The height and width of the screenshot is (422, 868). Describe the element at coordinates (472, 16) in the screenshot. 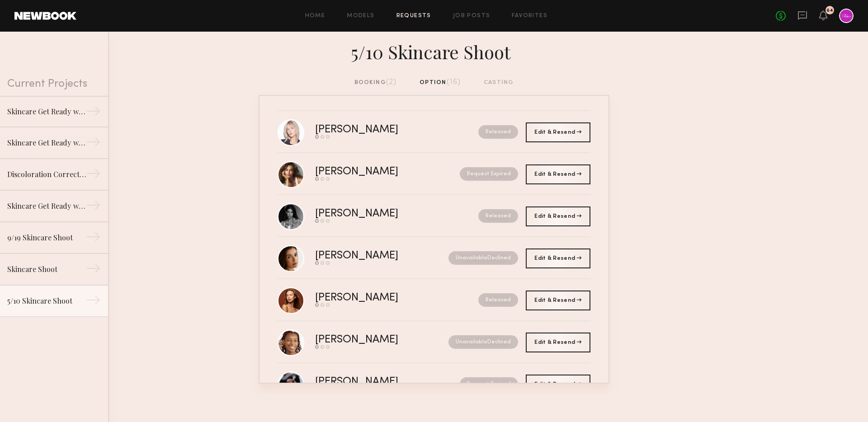

I see `a: Job Posts` at that location.